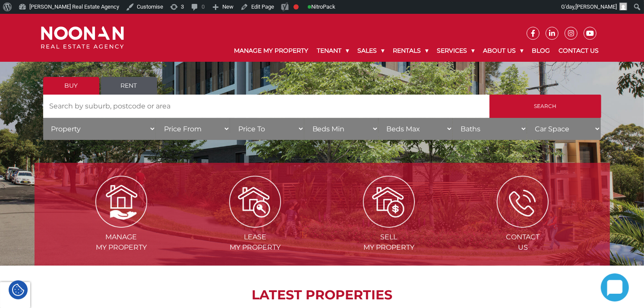  Describe the element at coordinates (333, 51) in the screenshot. I see `a: Tenant` at that location.